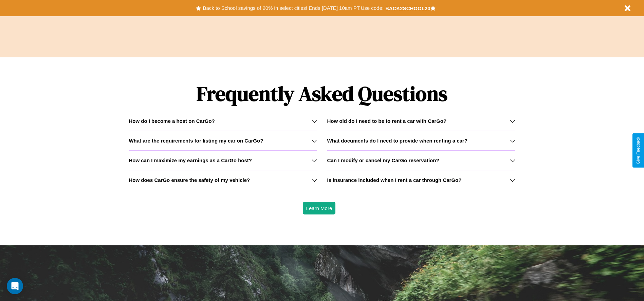 This screenshot has width=644, height=301. Describe the element at coordinates (407, 8) in the screenshot. I see `b: BACK2SCHOOL20` at that location.